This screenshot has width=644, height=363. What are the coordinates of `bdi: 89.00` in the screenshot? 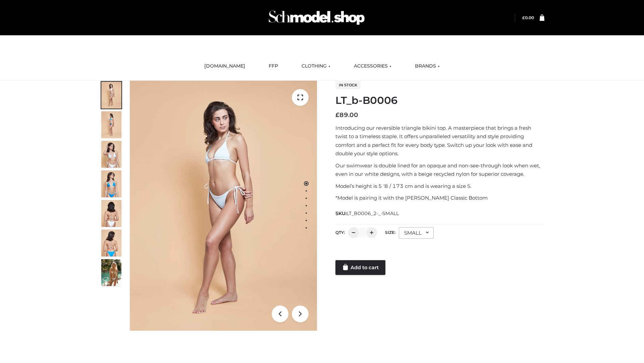 It's located at (347, 115).